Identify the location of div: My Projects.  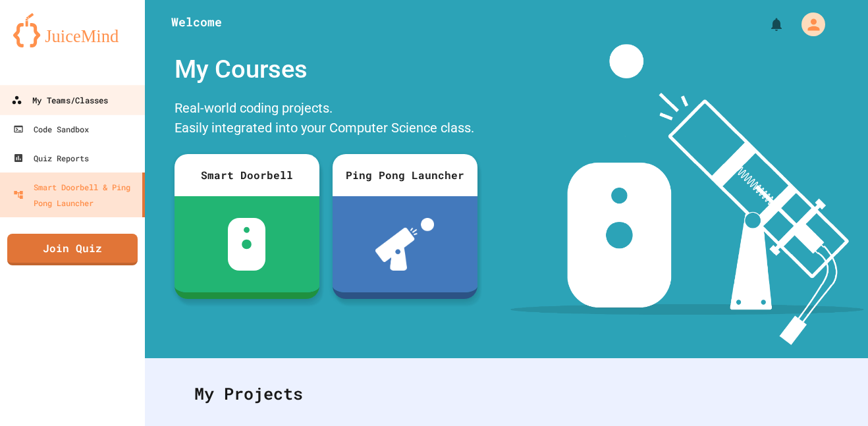
(506, 394).